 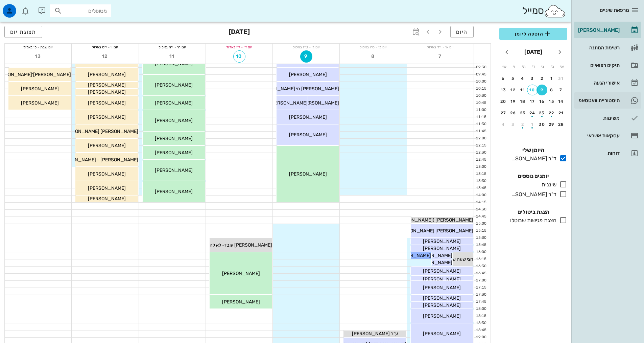 What do you see at coordinates (598, 83) in the screenshot?
I see `div: אישורי הגעה` at bounding box center [598, 83].